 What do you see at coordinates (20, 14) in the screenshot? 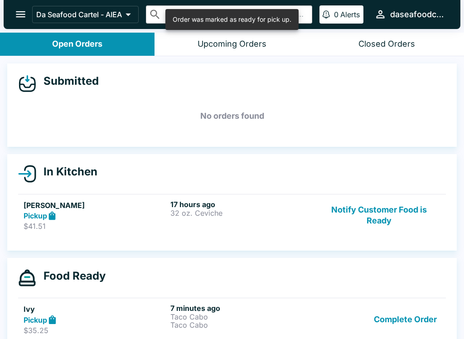
I see `button: open drawer` at bounding box center [20, 14].